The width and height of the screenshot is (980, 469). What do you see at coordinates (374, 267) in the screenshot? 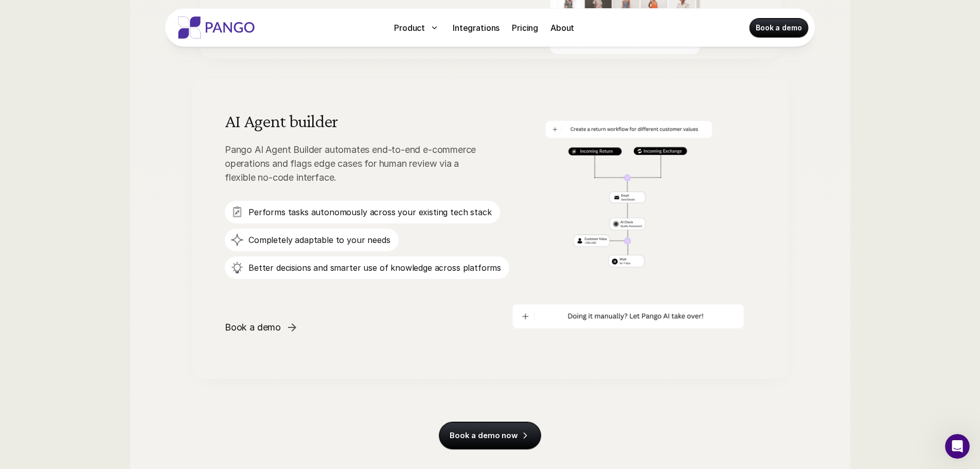
I see `p: Better decisions and smarter use of knowledge across platforms` at bounding box center [374, 267].